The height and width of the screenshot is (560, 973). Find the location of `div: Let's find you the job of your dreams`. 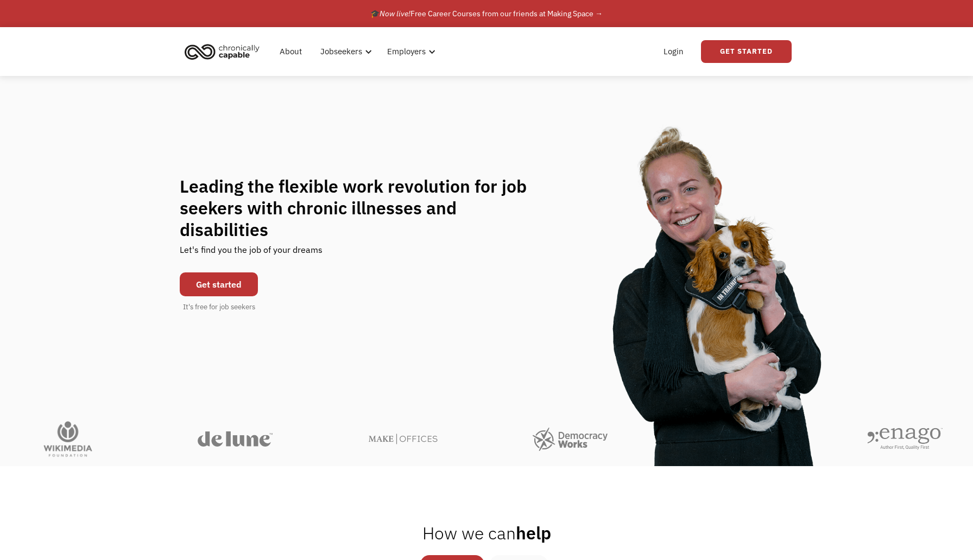

div: Let's find you the job of your dreams is located at coordinates (251, 254).